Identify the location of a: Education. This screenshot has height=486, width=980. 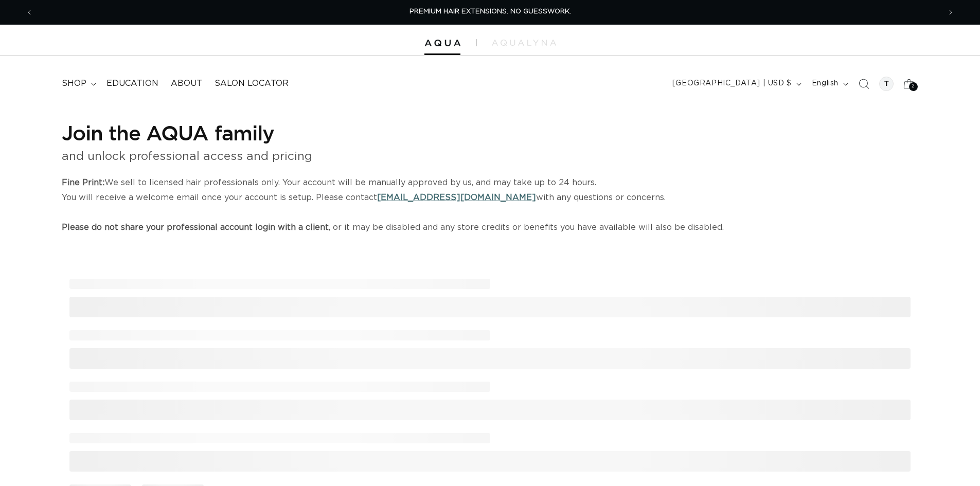
(133, 83).